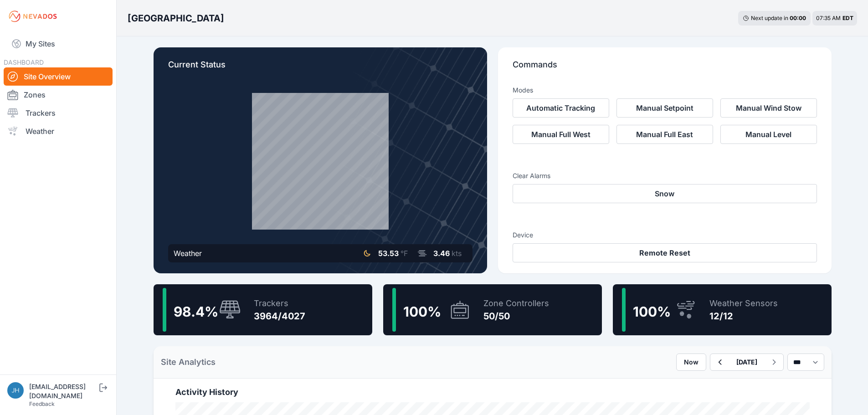 The width and height of the screenshot is (868, 415). Describe the element at coordinates (561, 108) in the screenshot. I see `button: Automatic Tracking` at that location.